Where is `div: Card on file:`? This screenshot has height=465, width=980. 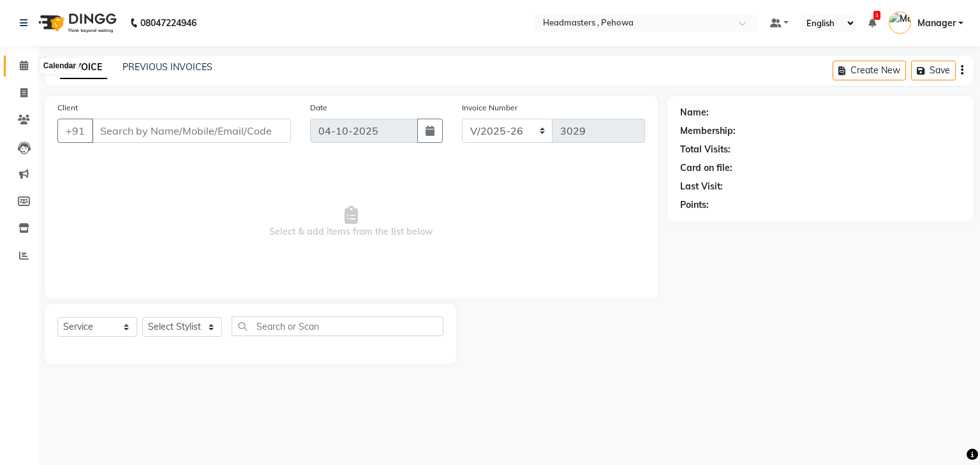
div: Card on file: is located at coordinates (707, 168).